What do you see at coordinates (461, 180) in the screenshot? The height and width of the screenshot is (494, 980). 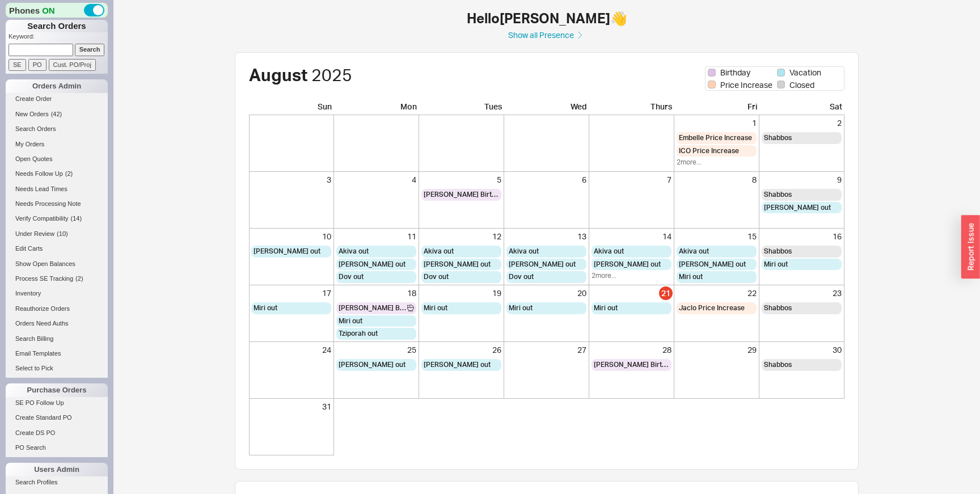 I see `div: 5` at bounding box center [461, 180].